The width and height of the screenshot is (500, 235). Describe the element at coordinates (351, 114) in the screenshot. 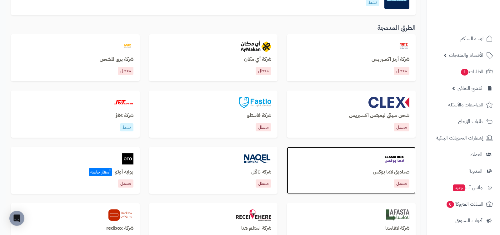

I see `a: clexشحن سيتي ليميتس اكسبريسمعطل` at that location.